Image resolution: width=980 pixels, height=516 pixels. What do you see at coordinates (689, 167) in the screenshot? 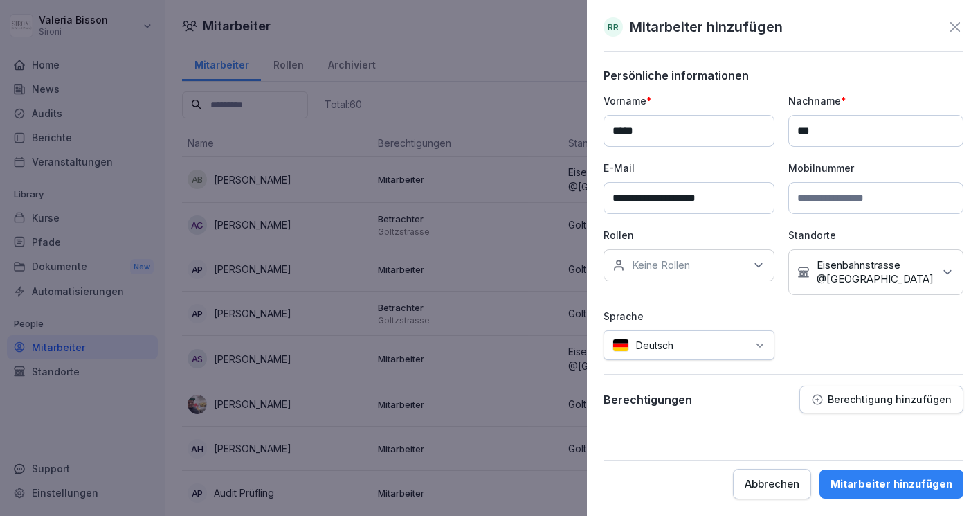
I see `p: E-Mail` at bounding box center [689, 167].